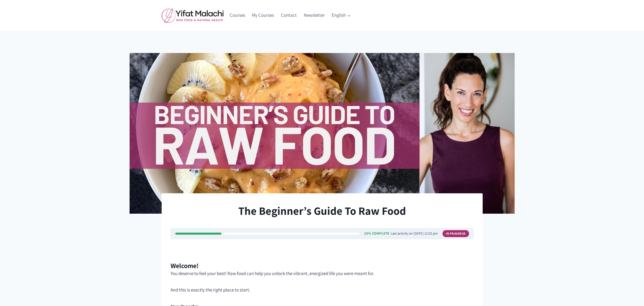 The image size is (644, 306). What do you see at coordinates (193, 15) in the screenshot?
I see `img: yifat_logo41_en.png` at bounding box center [193, 15].